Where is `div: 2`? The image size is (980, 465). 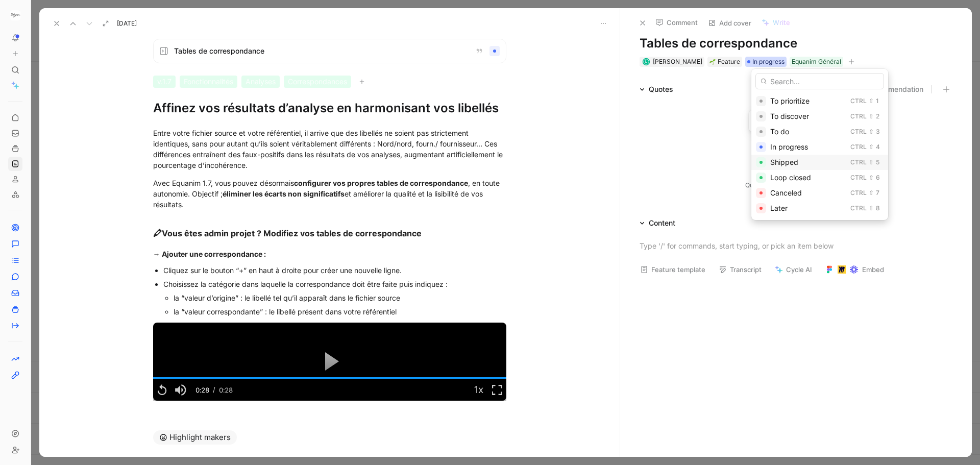 div: 2 is located at coordinates (877, 116).